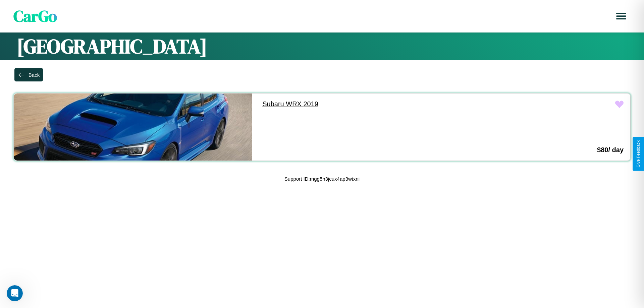 The image size is (644, 308). I want to click on span: CarGo, so click(35, 16).